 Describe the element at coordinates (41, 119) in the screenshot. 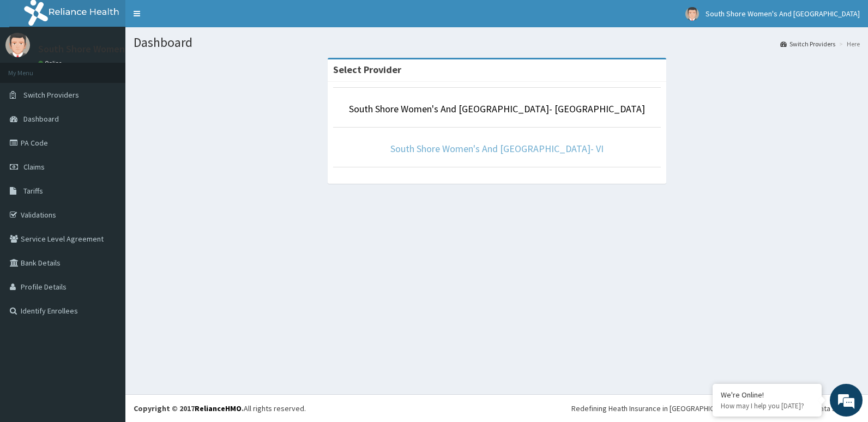

I see `span: Dashboard` at that location.